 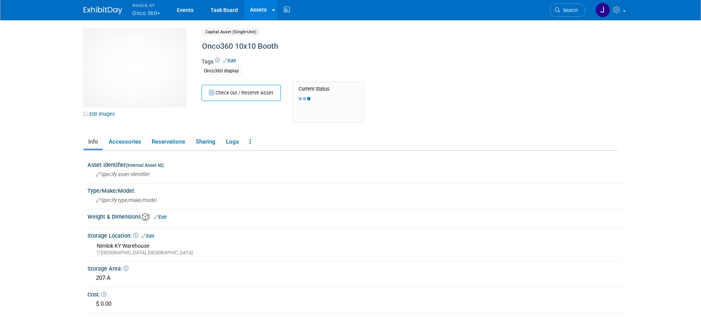 I want to click on span: Nimlok KY, so click(x=146, y=5).